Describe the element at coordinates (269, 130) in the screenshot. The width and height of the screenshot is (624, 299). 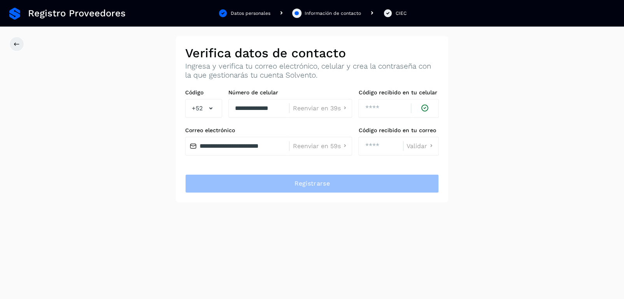
I see `label: Correo electrónico` at that location.